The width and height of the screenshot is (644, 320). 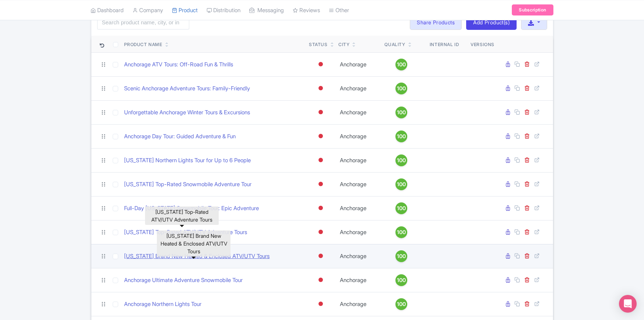 I want to click on a: Add Product(s), so click(x=491, y=22).